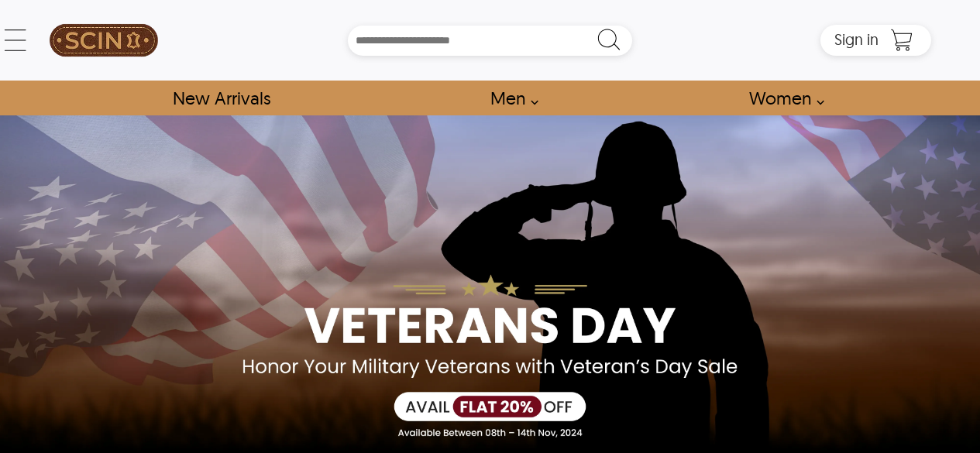 This screenshot has height=453, width=980. Describe the element at coordinates (103, 40) in the screenshot. I see `img: SCIN` at that location.